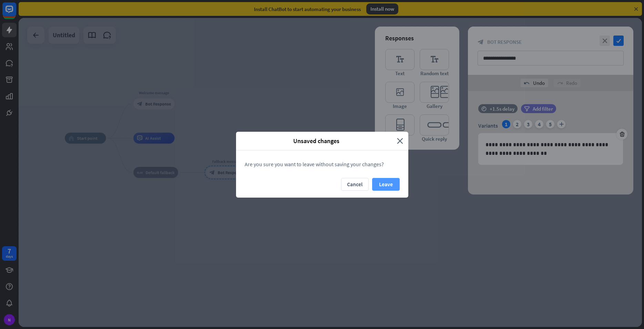  I want to click on button: Open LiveChat chat widget, so click(16, 13).